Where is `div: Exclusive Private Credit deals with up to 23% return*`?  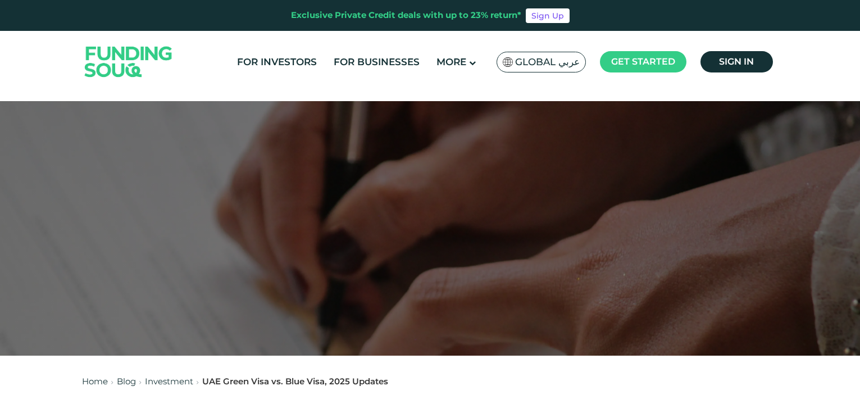 div: Exclusive Private Credit deals with up to 23% return* is located at coordinates (406, 15).